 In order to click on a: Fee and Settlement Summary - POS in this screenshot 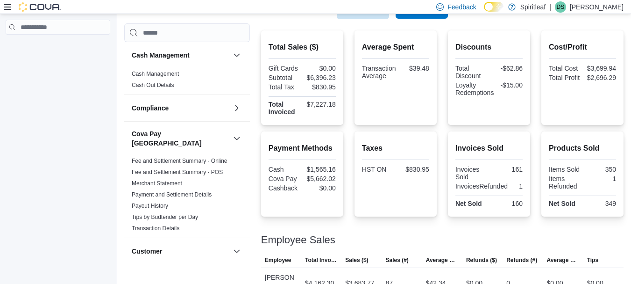, I will do `click(177, 172)`.